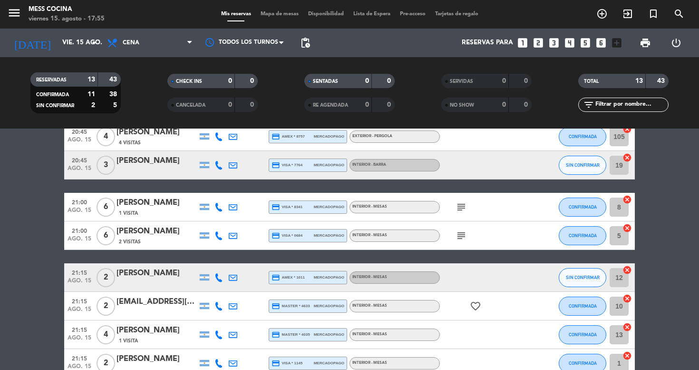  Describe the element at coordinates (523, 43) in the screenshot. I see `i: looks_one` at that location.